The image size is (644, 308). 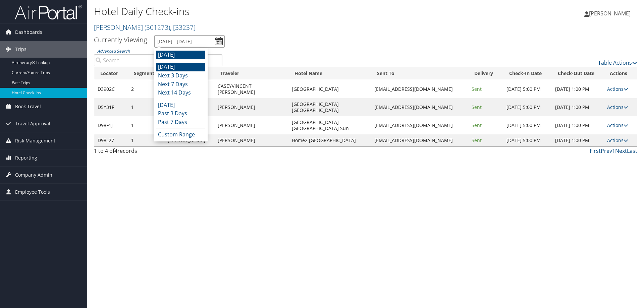 I want to click on td: 2, so click(x=146, y=89).